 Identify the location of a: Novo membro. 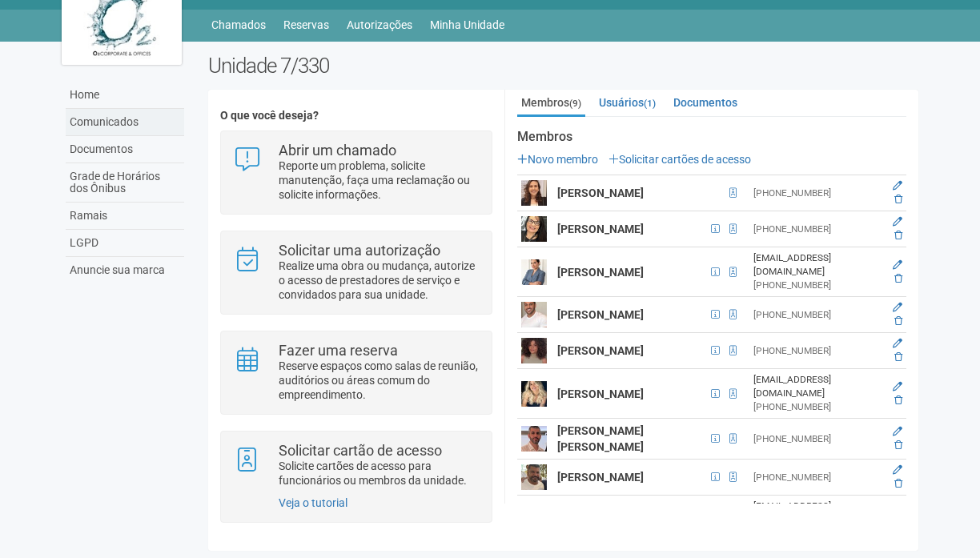
(557, 159).